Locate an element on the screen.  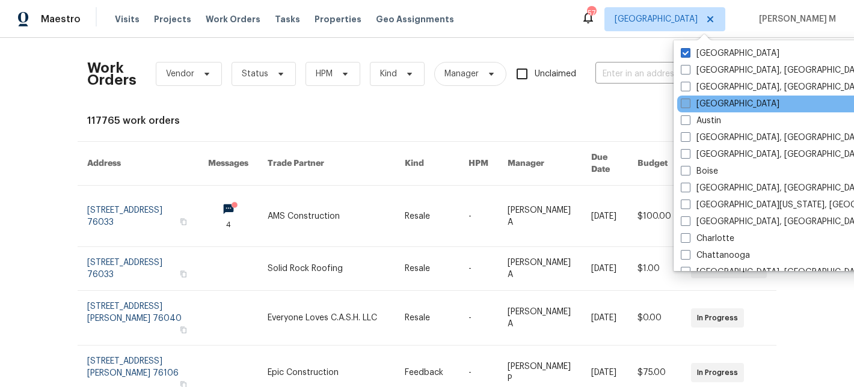
td: Solid Rock Roofing is located at coordinates (326, 269).